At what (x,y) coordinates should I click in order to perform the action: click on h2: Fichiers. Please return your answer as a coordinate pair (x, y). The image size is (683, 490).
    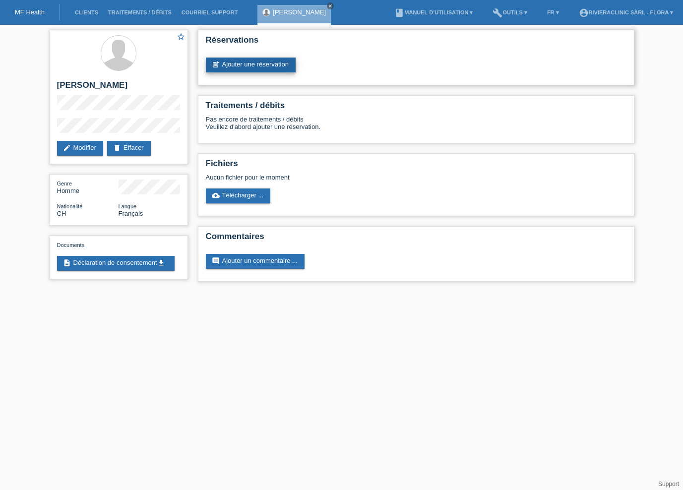
    Looking at the image, I should click on (416, 166).